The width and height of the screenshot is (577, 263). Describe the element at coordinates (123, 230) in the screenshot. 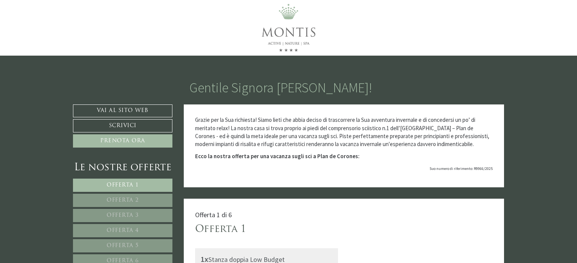

I see `span: Offerta 4` at that location.